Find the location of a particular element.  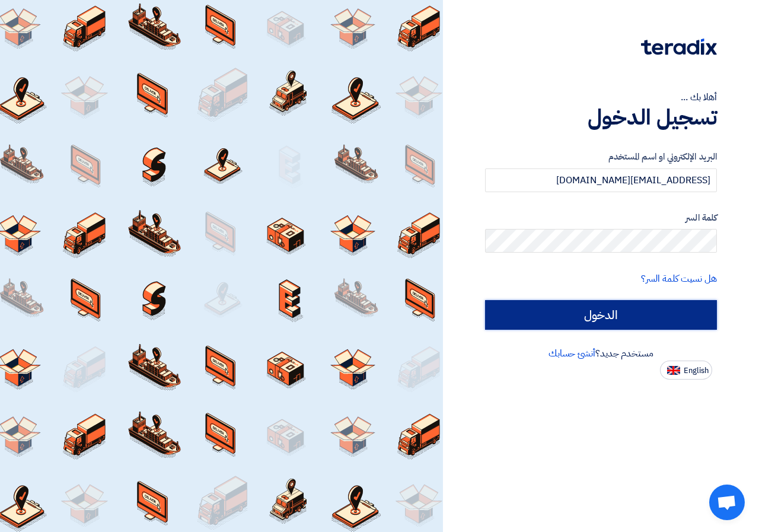

input: أدخل بريد العمل الإلكتروني او اسم المستخدم الخاص بك ... is located at coordinates (601, 180).